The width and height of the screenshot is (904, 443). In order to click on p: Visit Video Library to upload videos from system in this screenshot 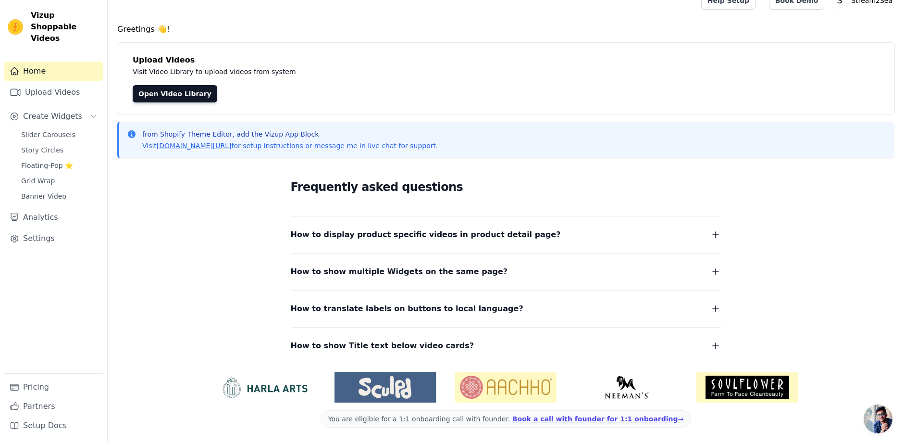, I will do `click(348, 72)`.